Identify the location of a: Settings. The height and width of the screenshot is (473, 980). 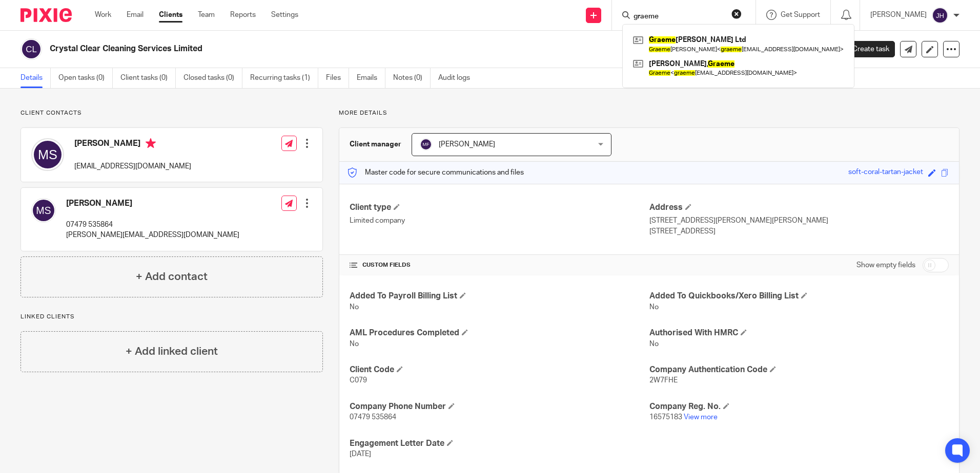
(284, 14).